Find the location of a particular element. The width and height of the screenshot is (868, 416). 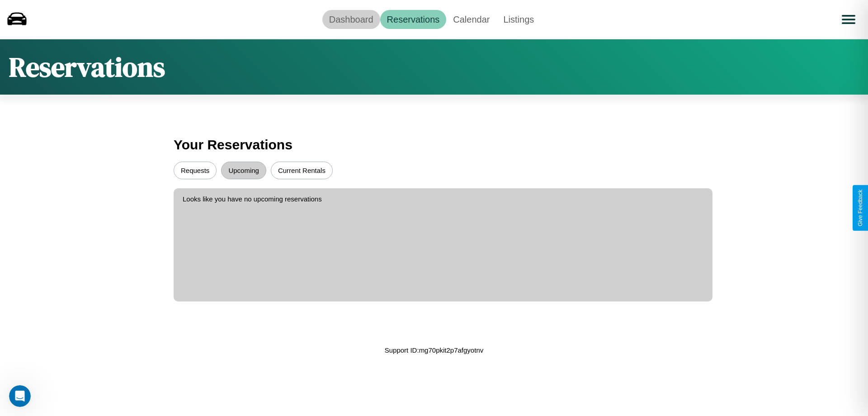

button: Current Rentals is located at coordinates (301, 170).